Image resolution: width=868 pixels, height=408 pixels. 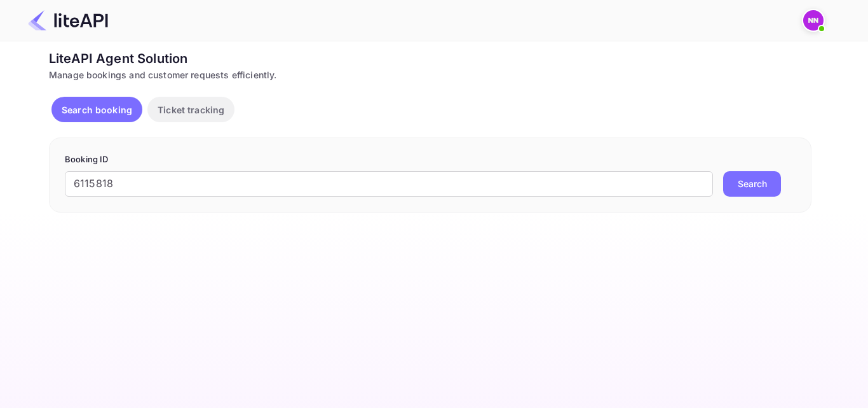 What do you see at coordinates (430, 74) in the screenshot?
I see `div: Manage bookings and customer requests efficiently.` at bounding box center [430, 74].